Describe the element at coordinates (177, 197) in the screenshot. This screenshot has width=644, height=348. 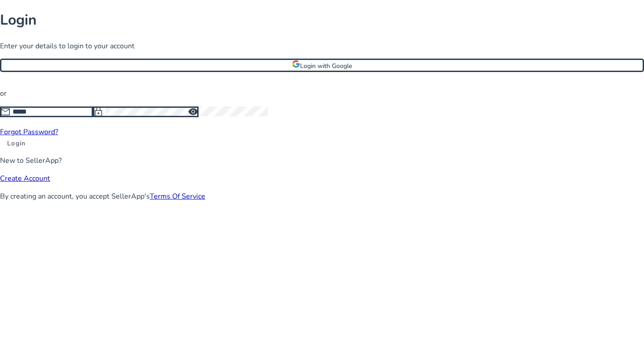
I see `a: Terms Of Service` at that location.